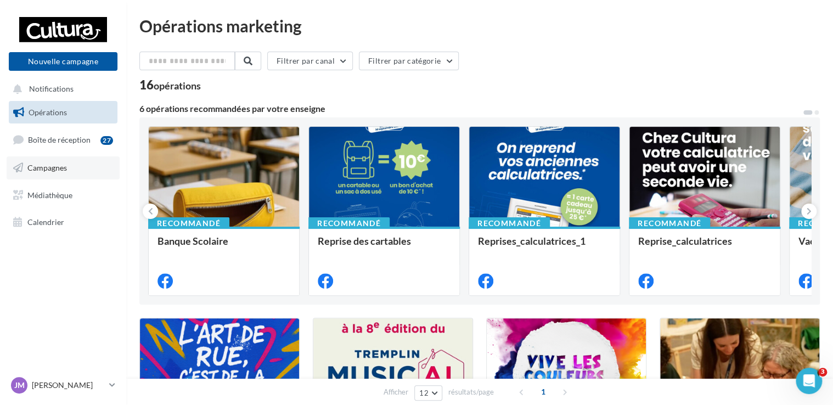 This screenshot has width=833, height=405. What do you see at coordinates (424, 393) in the screenshot?
I see `span: 12` at bounding box center [424, 393].